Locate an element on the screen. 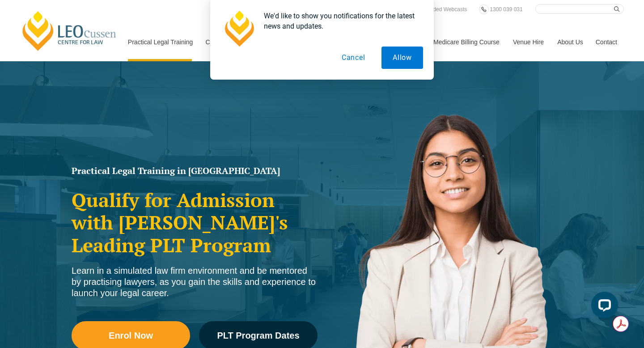 Image resolution: width=644 pixels, height=348 pixels. div: We'd like to show you notifications for the latest news and updates. is located at coordinates (340, 21).